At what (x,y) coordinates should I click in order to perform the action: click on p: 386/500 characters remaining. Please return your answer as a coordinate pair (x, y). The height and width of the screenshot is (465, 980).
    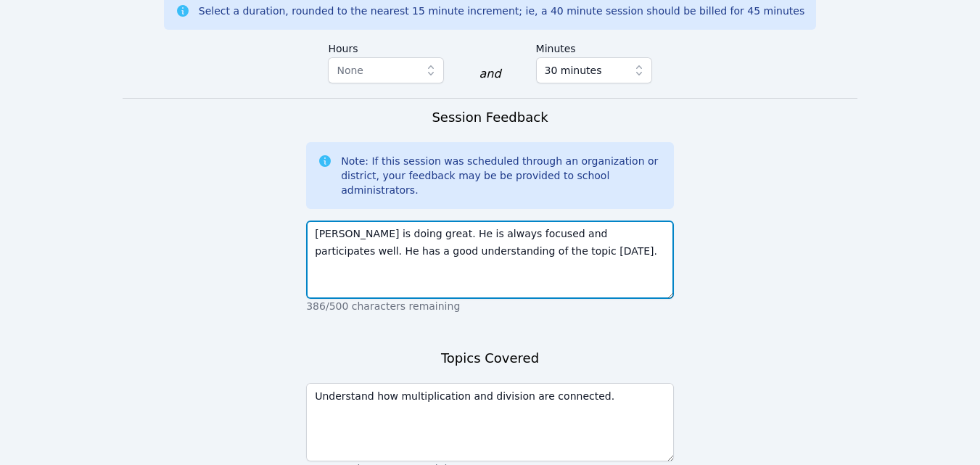
    Looking at the image, I should click on (490, 306).